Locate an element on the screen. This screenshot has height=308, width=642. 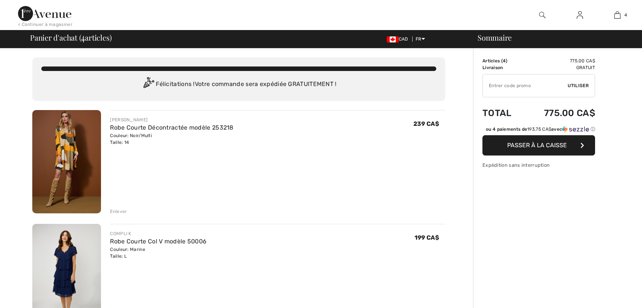
div: < Continuer à magasiner is located at coordinates (45, 24).